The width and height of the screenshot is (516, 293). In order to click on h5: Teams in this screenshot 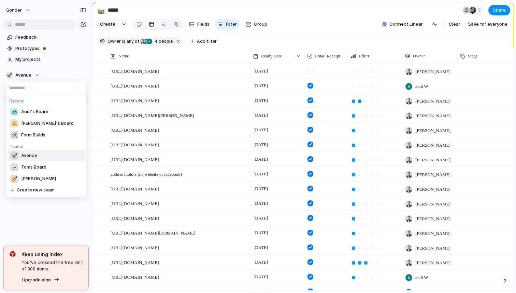, I will do `click(47, 145)`.